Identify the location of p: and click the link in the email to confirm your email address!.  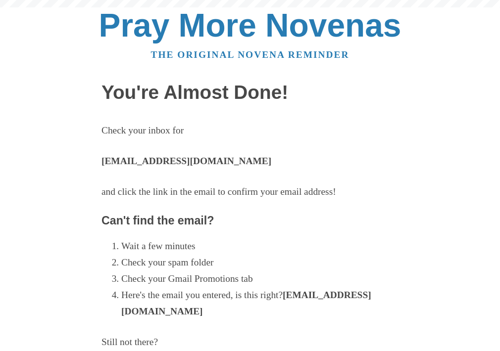
(250, 192).